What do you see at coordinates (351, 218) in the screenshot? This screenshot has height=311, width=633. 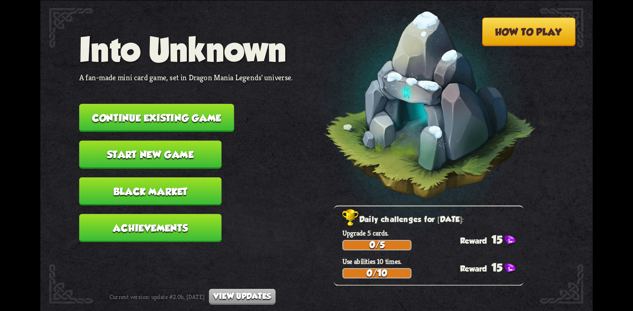 I see `img: Golden_Trophy_Icon.png` at bounding box center [351, 218].